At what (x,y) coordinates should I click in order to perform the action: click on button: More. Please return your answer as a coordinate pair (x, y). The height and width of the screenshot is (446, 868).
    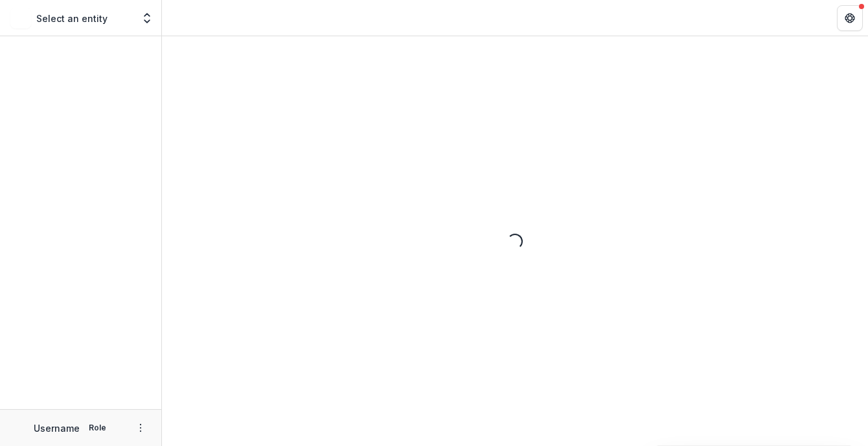
    Looking at the image, I should click on (141, 427).